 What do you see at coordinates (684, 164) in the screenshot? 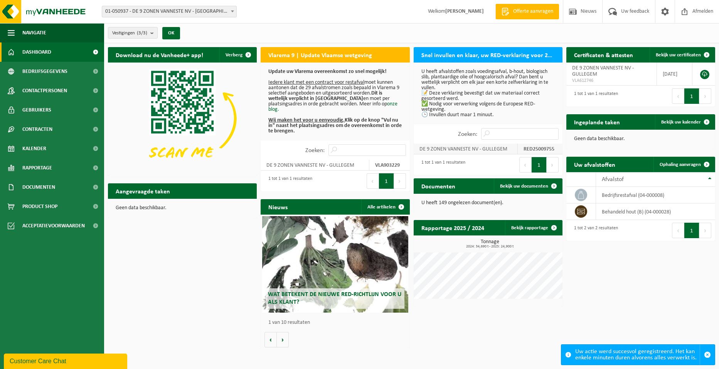
I see `a: Ophaling aanvragen` at bounding box center [684, 164].